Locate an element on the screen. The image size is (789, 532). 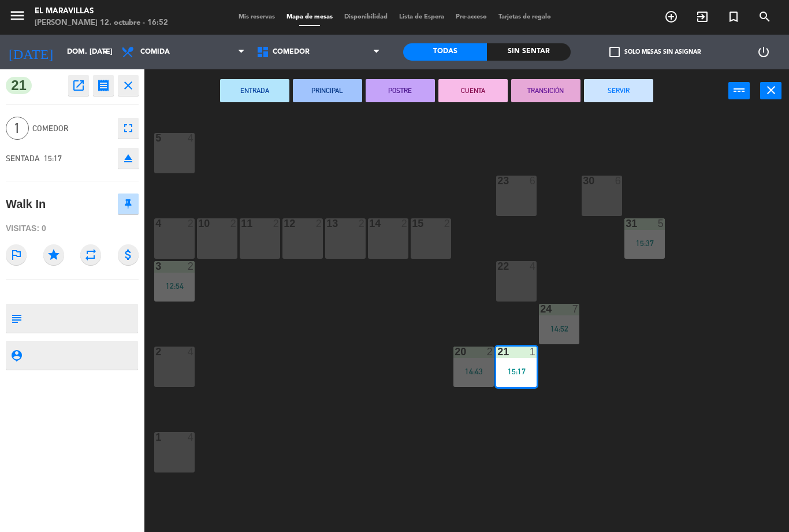
div: 3 is located at coordinates (155, 266).